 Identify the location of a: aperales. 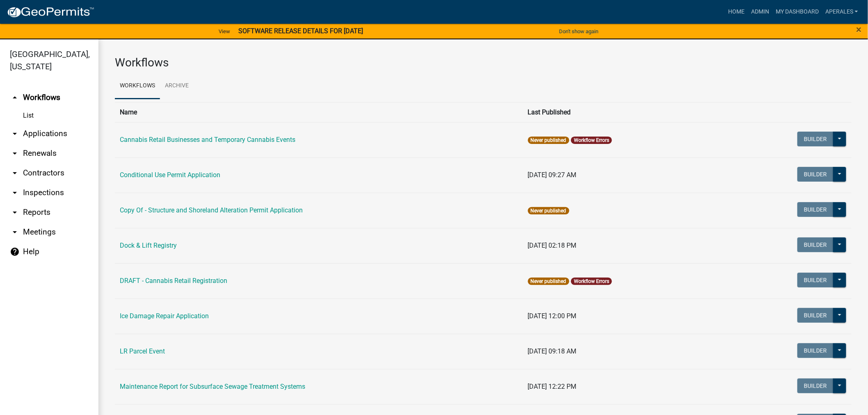
(842, 12).